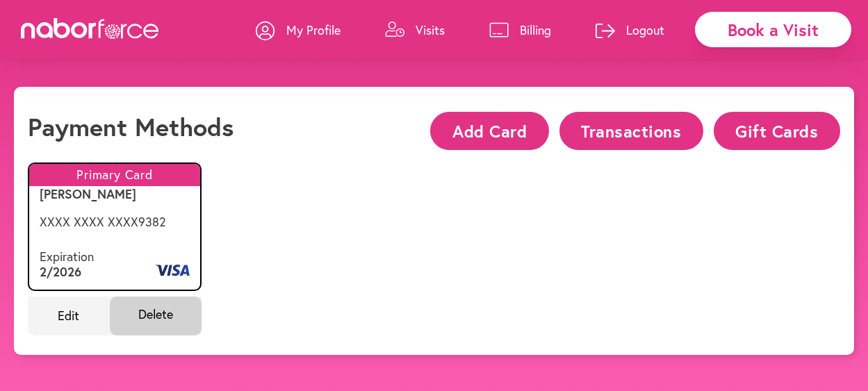 This screenshot has height=391, width=868. What do you see at coordinates (626, 130) in the screenshot?
I see `a: Transactions` at bounding box center [626, 130].